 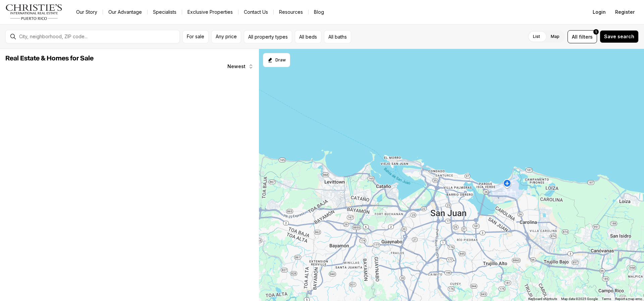 I want to click on button: Start drawing, so click(x=276, y=60).